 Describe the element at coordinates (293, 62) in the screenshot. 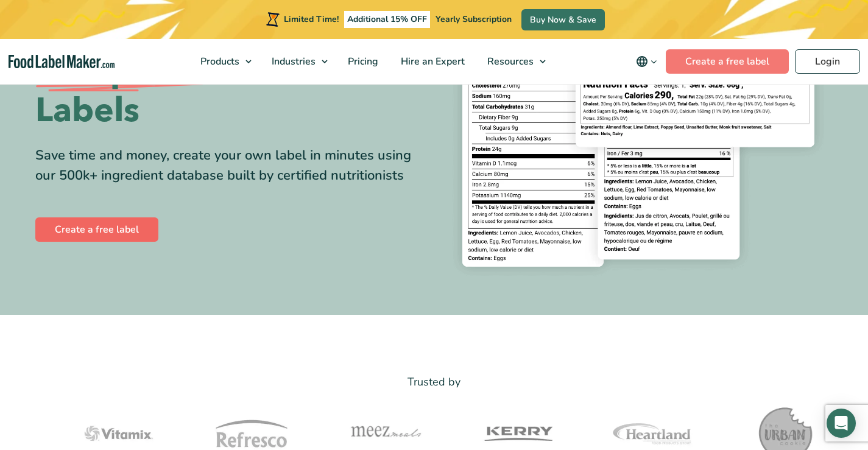

I see `span: Industries` at that location.